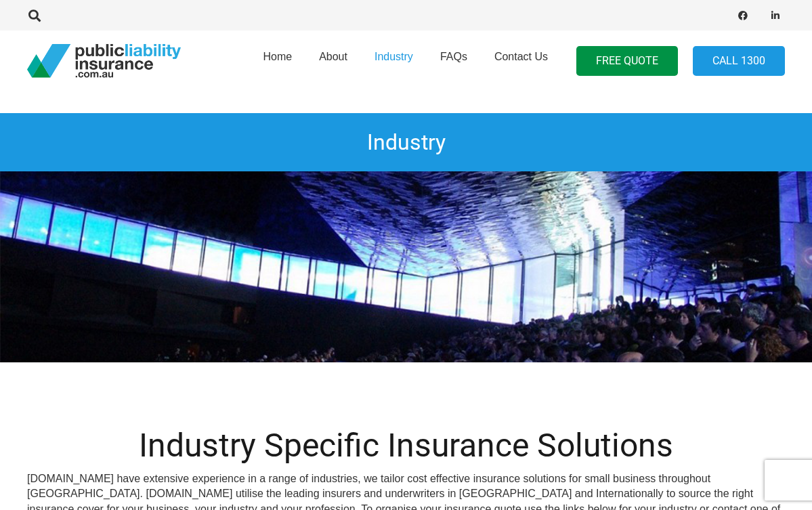 The image size is (812, 510). Describe the element at coordinates (454, 56) in the screenshot. I see `span: FAQs` at that location.